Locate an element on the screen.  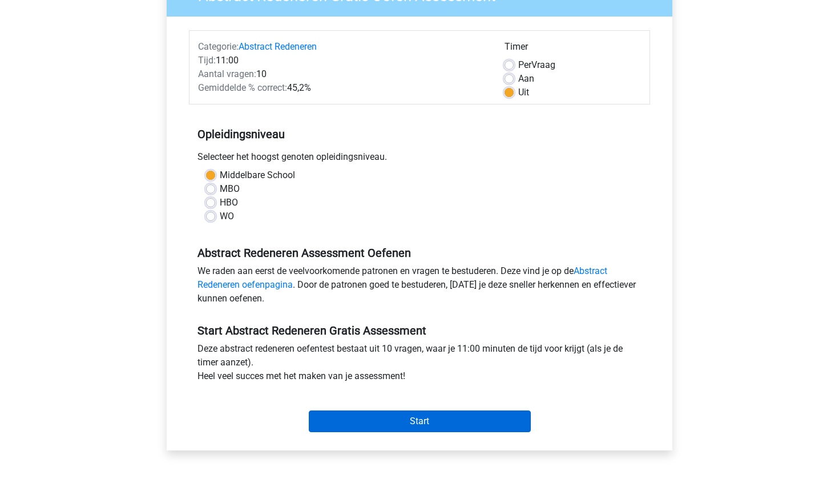
span: Gemiddelde % correct: is located at coordinates (242, 87).